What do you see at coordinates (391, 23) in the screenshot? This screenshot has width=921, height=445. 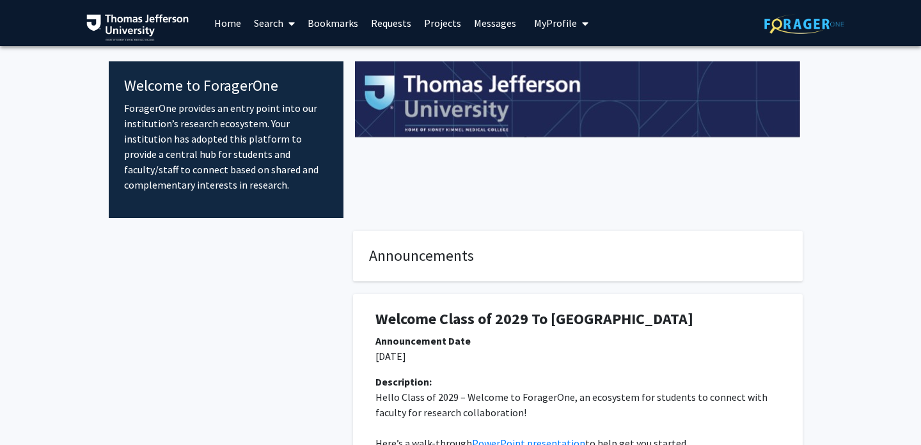 I see `a: Requests` at bounding box center [391, 23].